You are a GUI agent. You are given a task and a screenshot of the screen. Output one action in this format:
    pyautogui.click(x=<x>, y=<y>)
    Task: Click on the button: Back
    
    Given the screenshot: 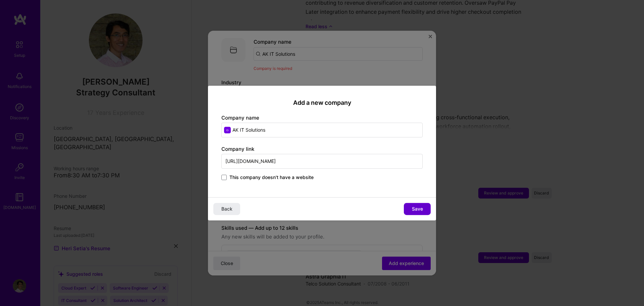 What is the action you would take?
    pyautogui.click(x=227, y=209)
    